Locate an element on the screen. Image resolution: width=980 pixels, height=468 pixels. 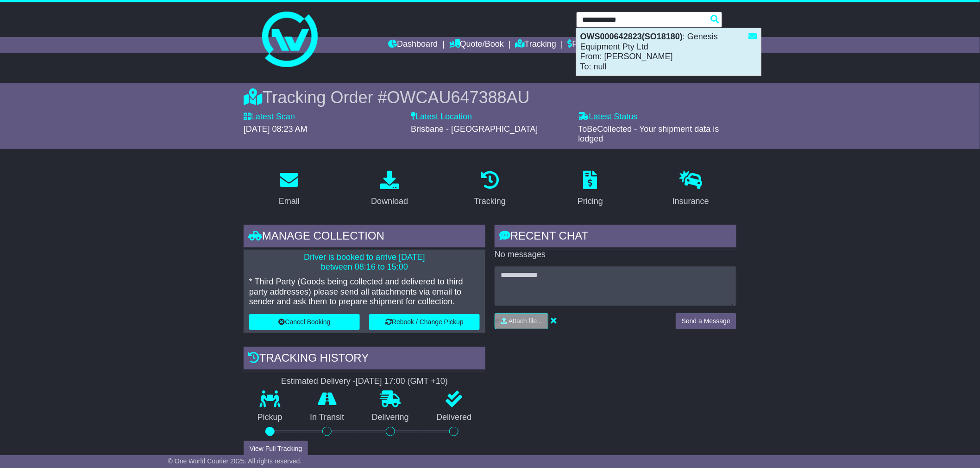
a: Dashboard is located at coordinates (412, 45).